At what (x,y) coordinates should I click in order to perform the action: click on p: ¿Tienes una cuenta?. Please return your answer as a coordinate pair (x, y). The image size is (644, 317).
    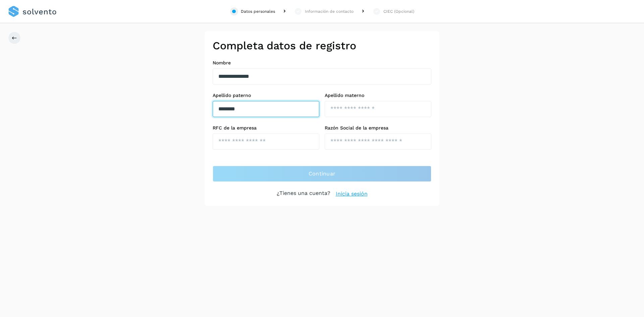
    Looking at the image, I should click on (304, 194).